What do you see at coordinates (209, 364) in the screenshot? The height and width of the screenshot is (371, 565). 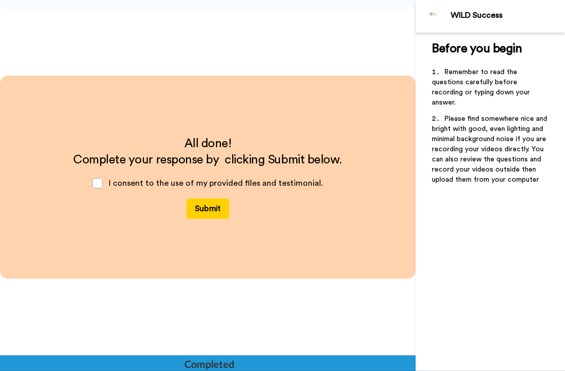 I see `div: Completed` at bounding box center [209, 364].